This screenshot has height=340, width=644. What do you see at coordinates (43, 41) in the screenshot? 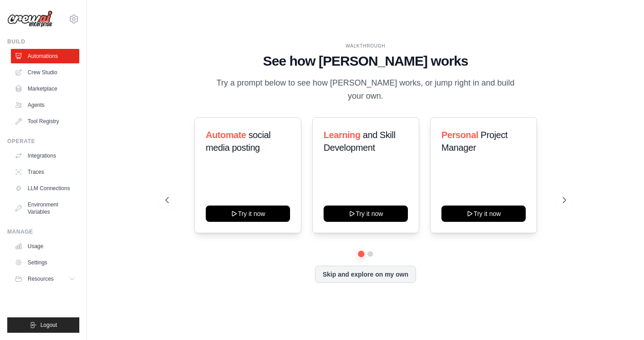
I see `div: Build` at bounding box center [43, 41].